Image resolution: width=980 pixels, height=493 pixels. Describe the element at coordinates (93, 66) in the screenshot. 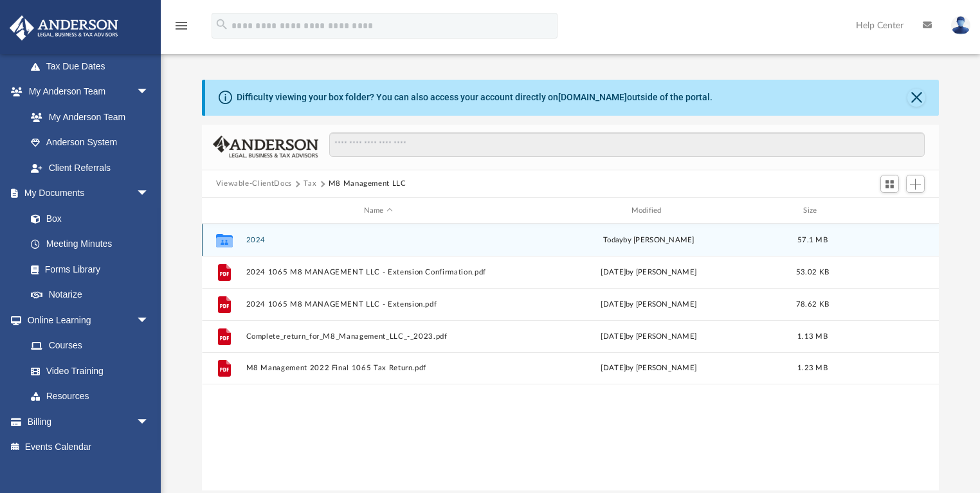

I see `a: Tax Due Dates` at that location.